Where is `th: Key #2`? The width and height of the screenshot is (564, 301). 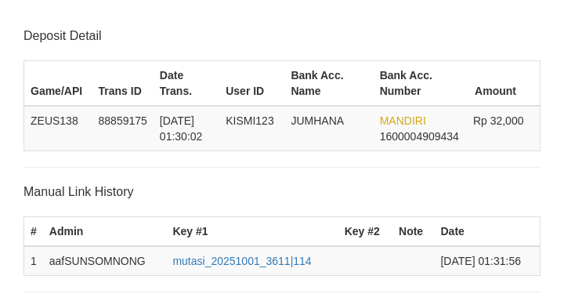
th: Key #2 is located at coordinates (365, 232).